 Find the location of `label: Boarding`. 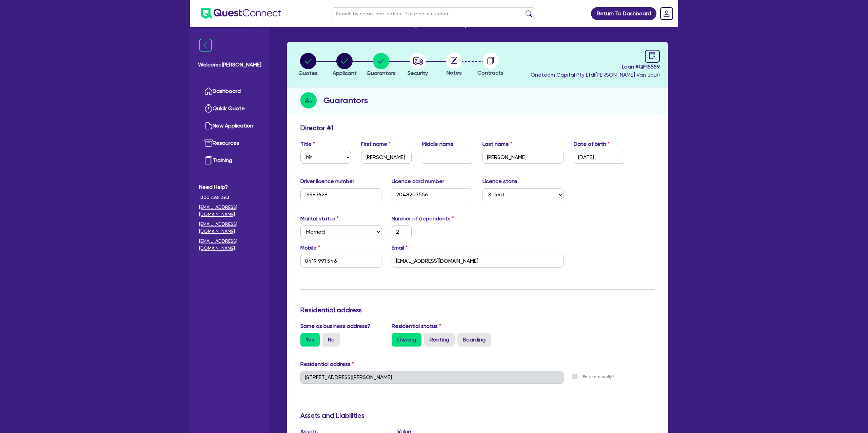

label: Boarding is located at coordinates (474, 340).